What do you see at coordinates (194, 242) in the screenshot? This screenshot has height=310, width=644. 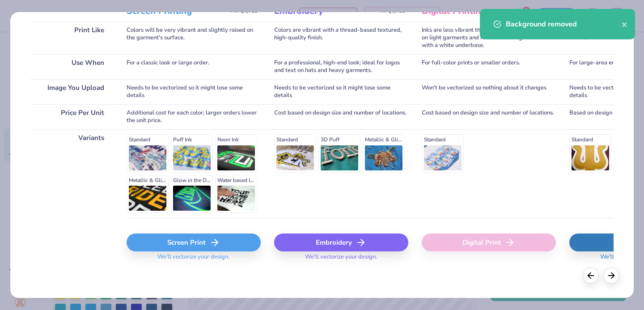 I see `div: Screen Print` at bounding box center [194, 242].